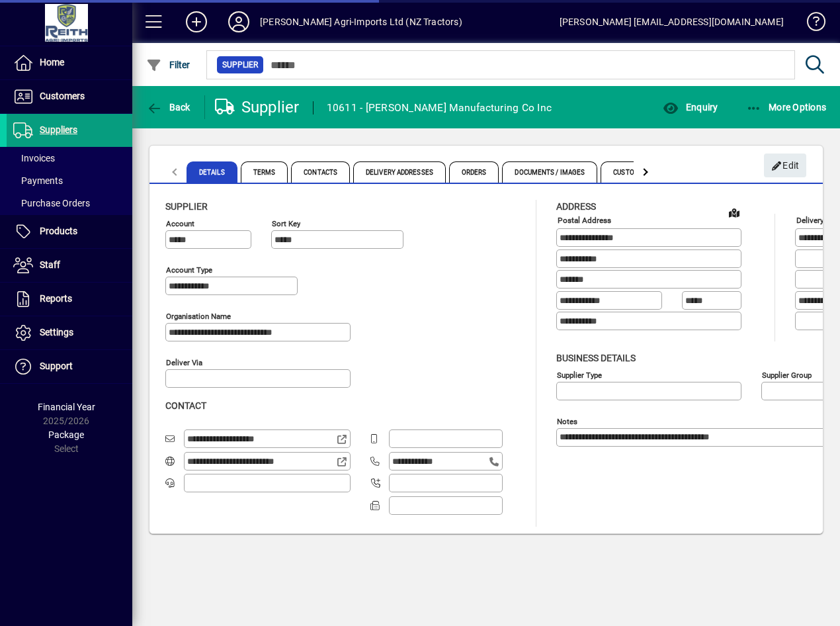  What do you see at coordinates (70, 333) in the screenshot?
I see `a: Settings` at bounding box center [70, 333].